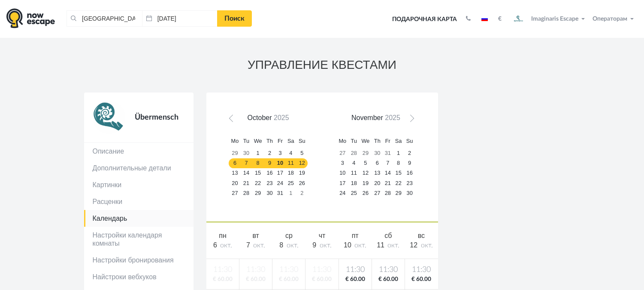  I want to click on a: Prev, so click(233, 120).